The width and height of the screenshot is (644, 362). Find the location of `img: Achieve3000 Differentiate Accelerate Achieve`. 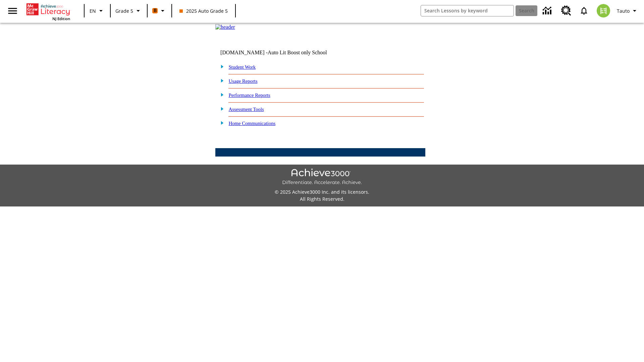

img: Achieve3000 Differentiate Accelerate Achieve is located at coordinates (322, 177).